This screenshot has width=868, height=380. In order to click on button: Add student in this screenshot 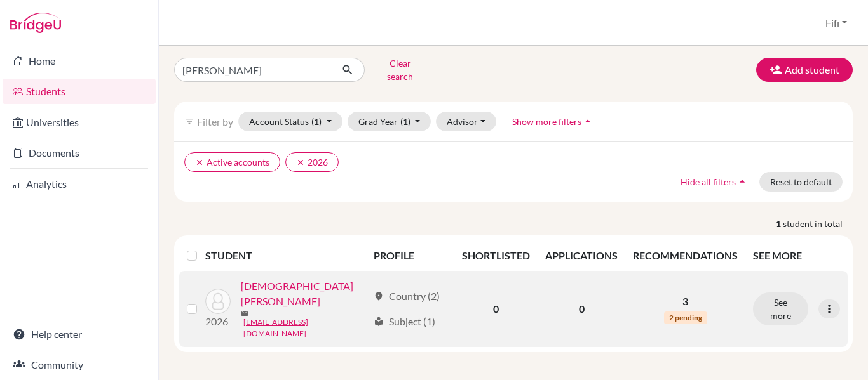, I will do `click(804, 70)`.